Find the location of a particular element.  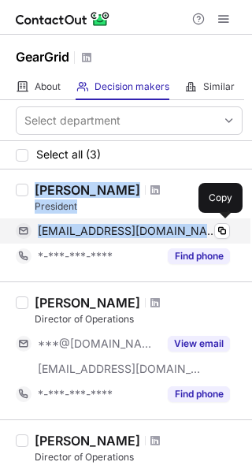

span: Similar is located at coordinates (219, 87).